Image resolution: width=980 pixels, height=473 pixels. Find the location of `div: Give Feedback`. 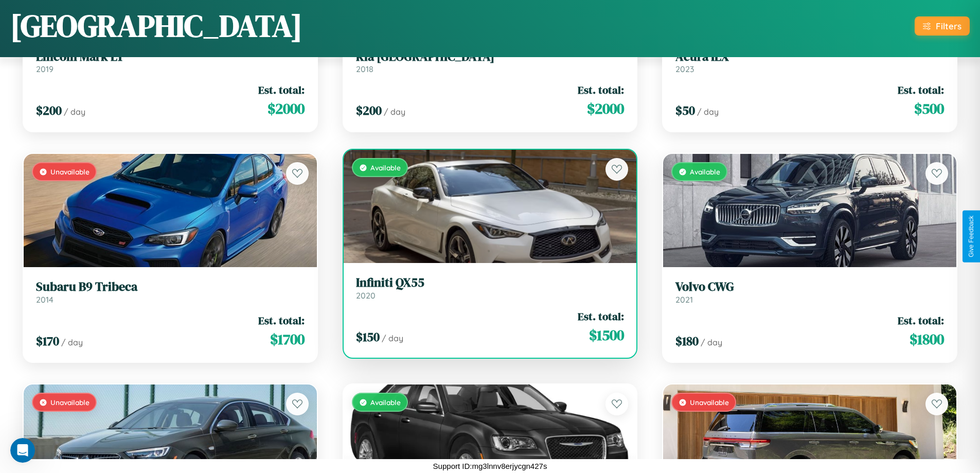

div: Give Feedback is located at coordinates (971, 236).